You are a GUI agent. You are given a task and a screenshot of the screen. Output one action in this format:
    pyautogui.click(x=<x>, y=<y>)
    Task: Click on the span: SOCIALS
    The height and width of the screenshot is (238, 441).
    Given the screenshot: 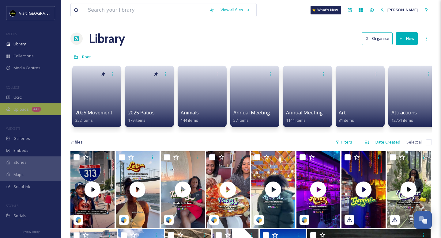 What is the action you would take?
    pyautogui.click(x=12, y=205)
    